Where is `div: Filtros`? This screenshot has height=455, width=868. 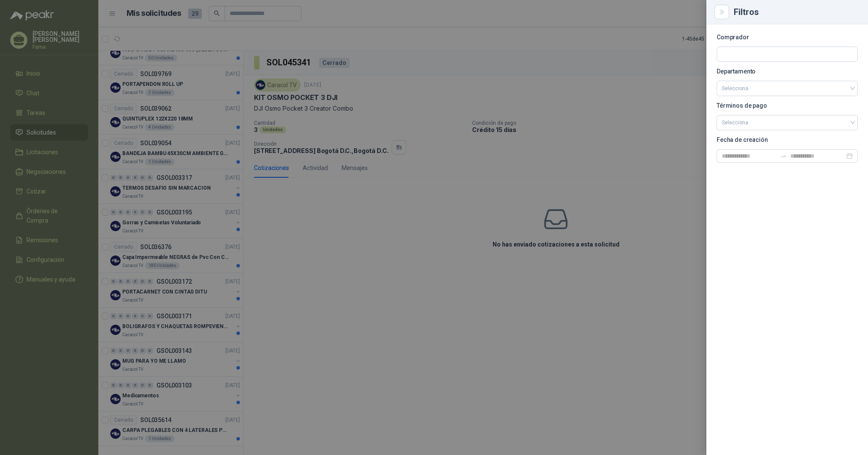
div: Filtros is located at coordinates (796, 12).